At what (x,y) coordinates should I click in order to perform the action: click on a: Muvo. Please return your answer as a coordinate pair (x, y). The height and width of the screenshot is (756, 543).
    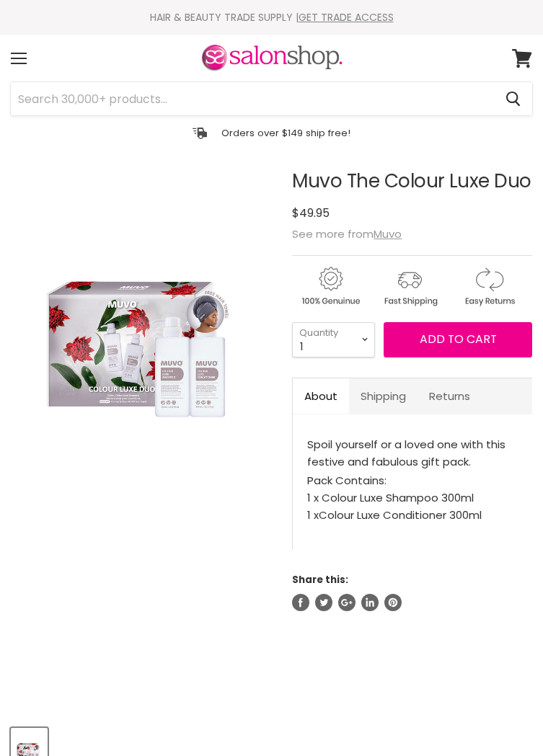
    Looking at the image, I should click on (387, 234).